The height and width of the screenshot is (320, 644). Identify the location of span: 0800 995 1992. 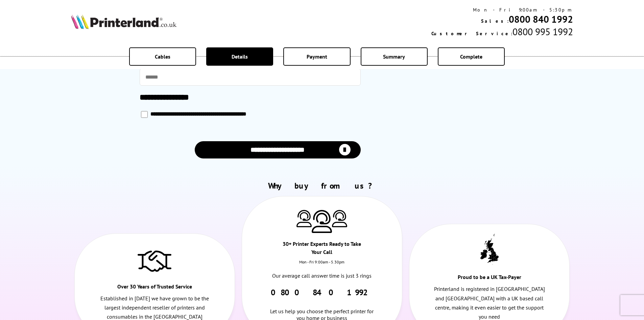
(543, 31).